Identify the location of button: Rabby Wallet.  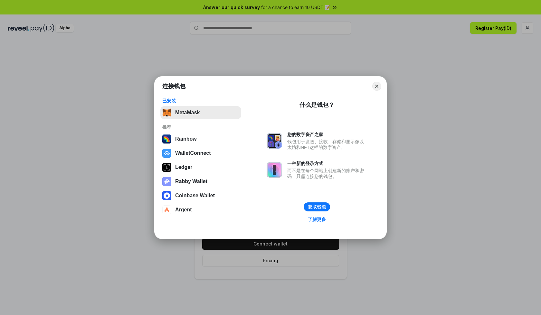
(201, 182).